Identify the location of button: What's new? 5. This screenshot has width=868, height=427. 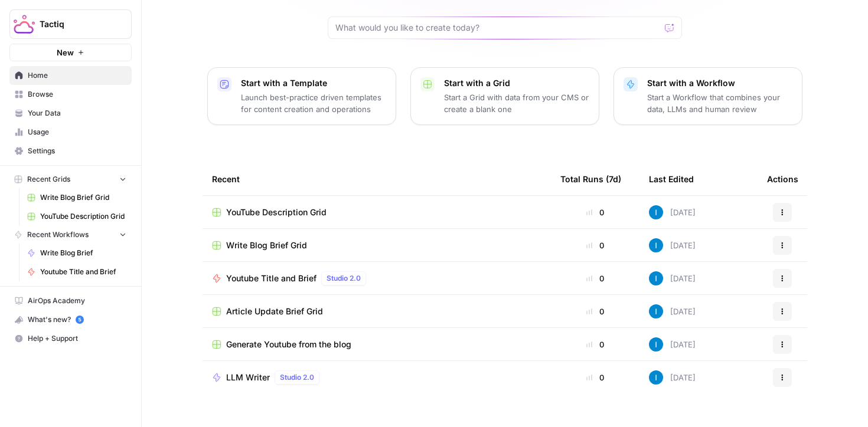
(70, 319).